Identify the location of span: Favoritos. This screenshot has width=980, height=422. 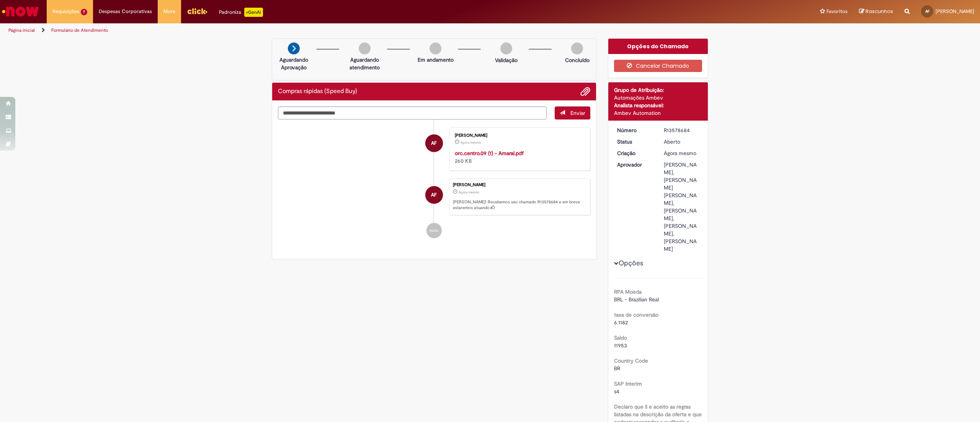
(837, 11).